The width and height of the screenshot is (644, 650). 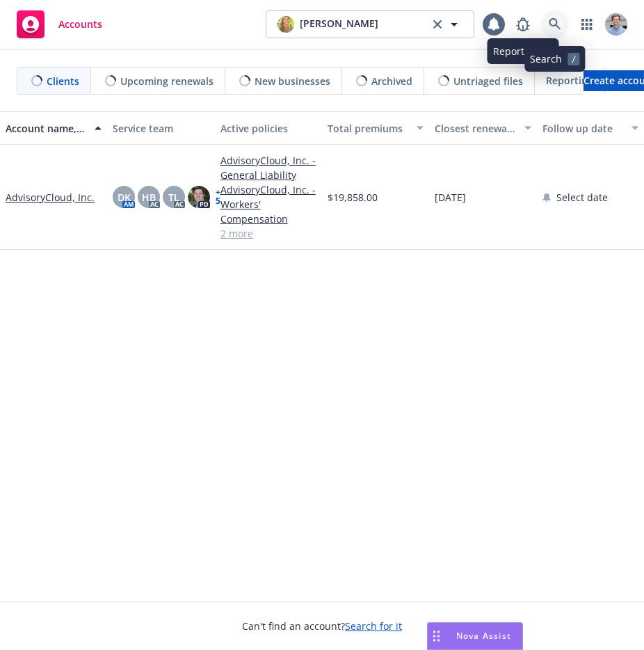 I want to click on a: 2 more, so click(x=269, y=233).